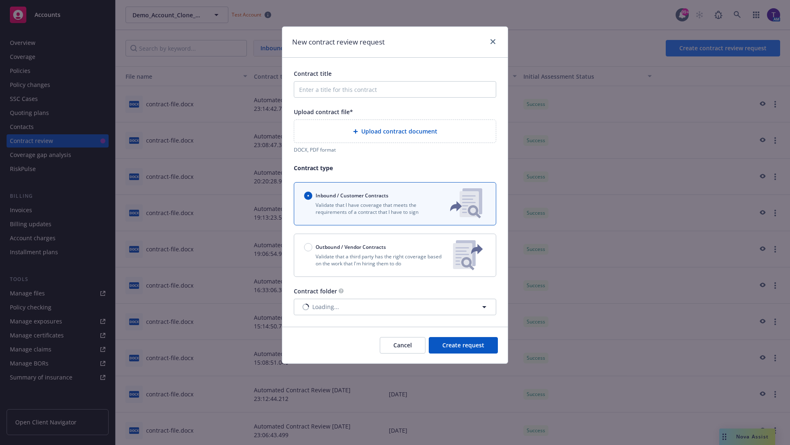 The image size is (790, 445). What do you see at coordinates (399, 131) in the screenshot?
I see `span: Upload contract document` at bounding box center [399, 131].